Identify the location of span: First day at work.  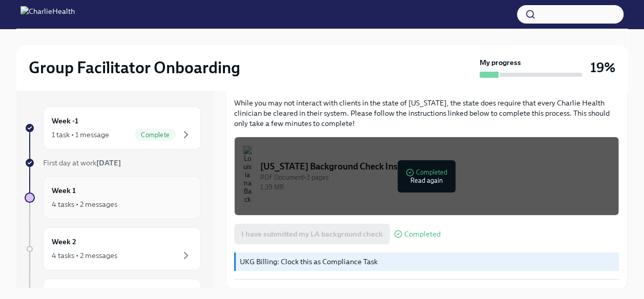
(82, 163).